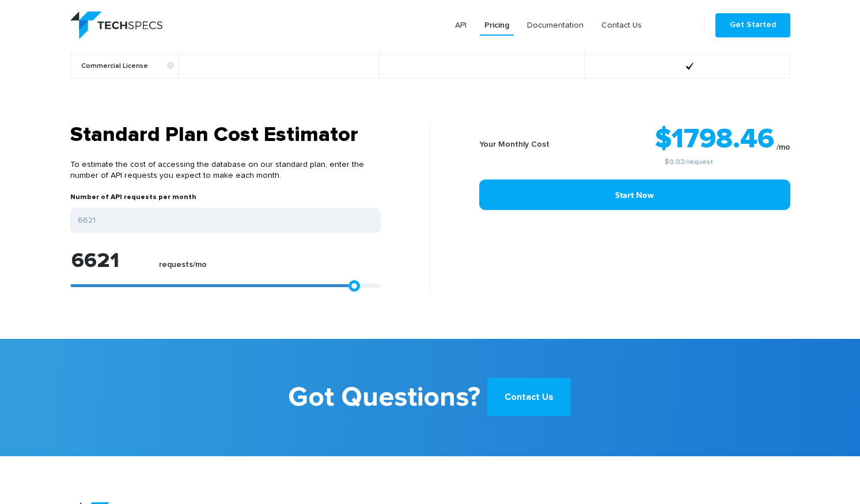 This screenshot has height=504, width=860. Describe the element at coordinates (183, 267) in the screenshot. I see `label: requests/mo` at that location.